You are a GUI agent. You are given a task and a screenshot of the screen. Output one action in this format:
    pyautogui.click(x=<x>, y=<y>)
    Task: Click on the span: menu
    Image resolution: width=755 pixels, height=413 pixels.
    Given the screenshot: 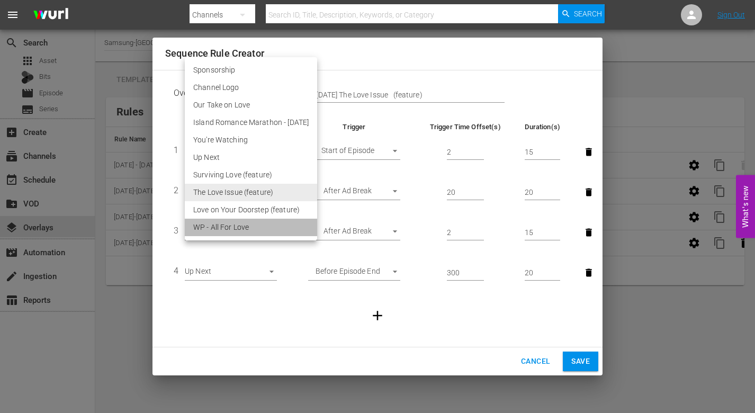 What is the action you would take?
    pyautogui.click(x=13, y=15)
    